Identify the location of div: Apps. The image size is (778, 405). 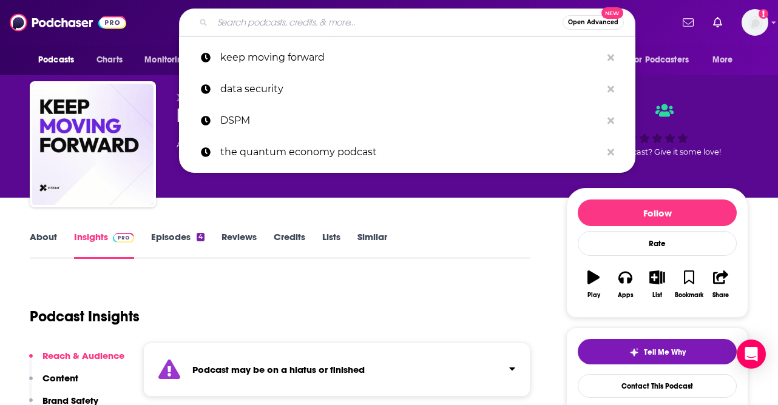
(625, 295).